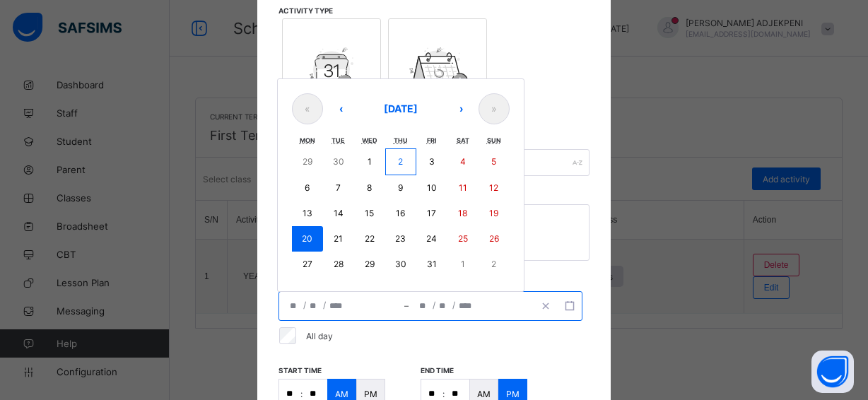 This screenshot has width=868, height=400. Describe the element at coordinates (432, 139) in the screenshot. I see `abbr: Friday` at that location.